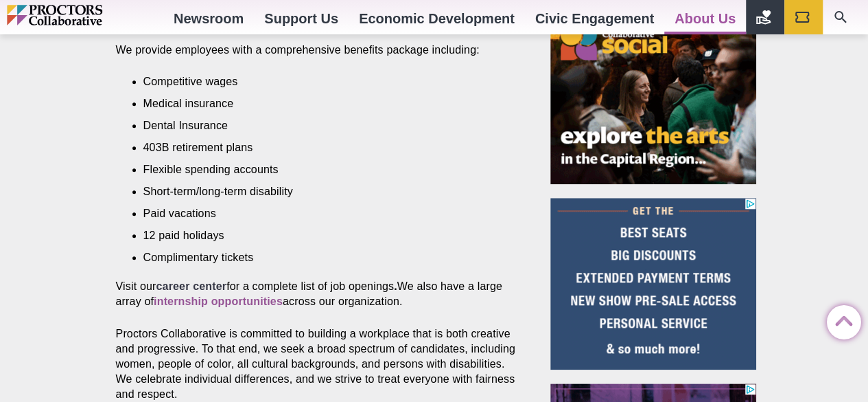 This screenshot has height=402, width=868. Describe the element at coordinates (191, 286) in the screenshot. I see `strong: career center` at that location.